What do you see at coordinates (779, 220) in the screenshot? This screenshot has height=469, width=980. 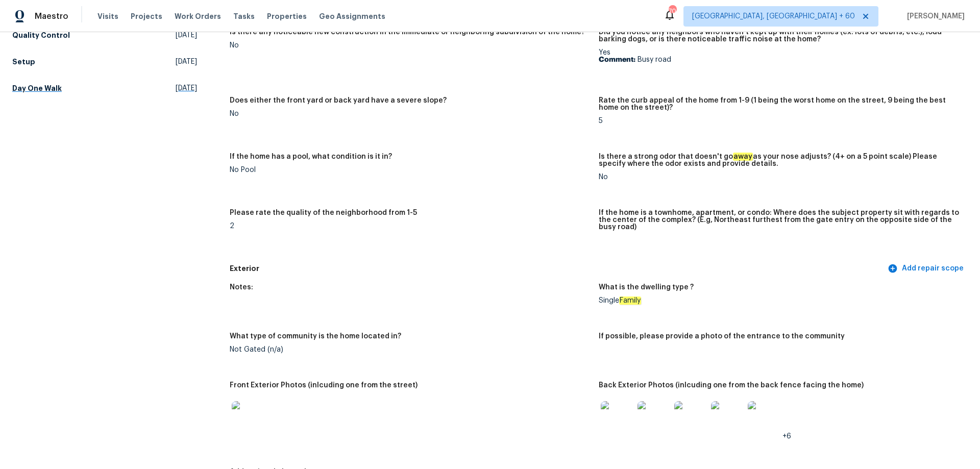 I see `h5: If the home is a townhome, apartment, or condo: Where does the subject property sit with regards ...` at bounding box center [779, 220].